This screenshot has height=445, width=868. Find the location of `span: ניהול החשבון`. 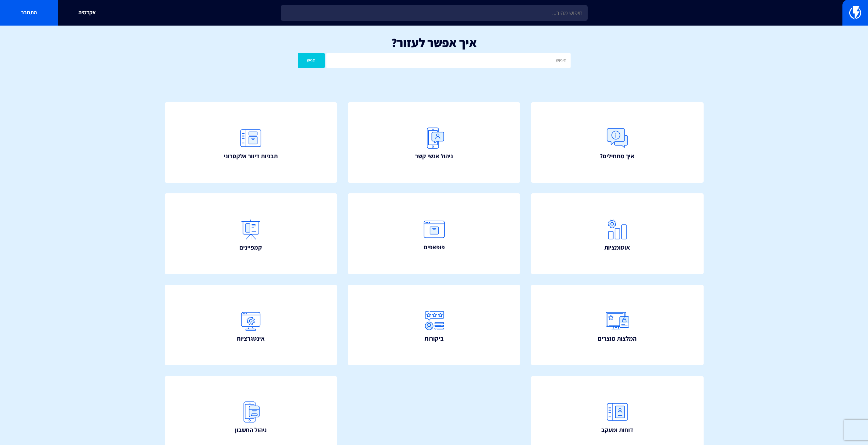

span: ניהול החשבון is located at coordinates (251, 430).